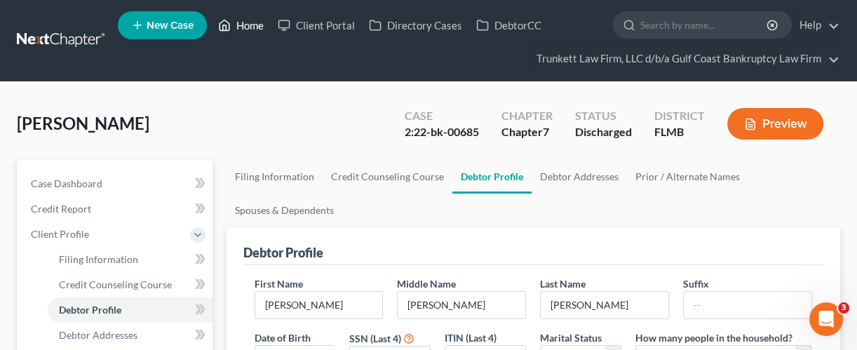 The width and height of the screenshot is (857, 350). I want to click on label: How many people in the household?, so click(714, 337).